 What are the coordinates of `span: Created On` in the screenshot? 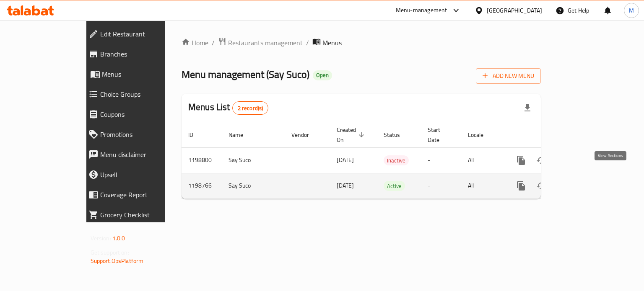 It's located at (352, 135).